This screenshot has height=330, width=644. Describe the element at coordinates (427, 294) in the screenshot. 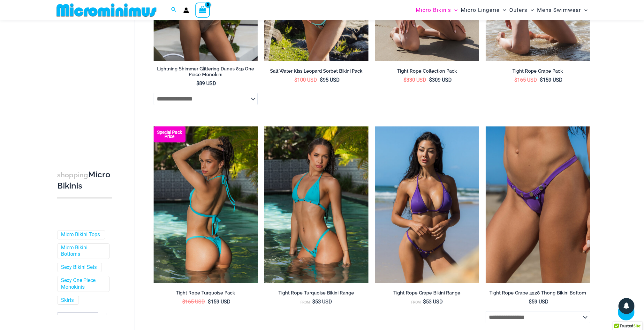

I see `a: Tight Rope Grape Bikini Range` at that location.